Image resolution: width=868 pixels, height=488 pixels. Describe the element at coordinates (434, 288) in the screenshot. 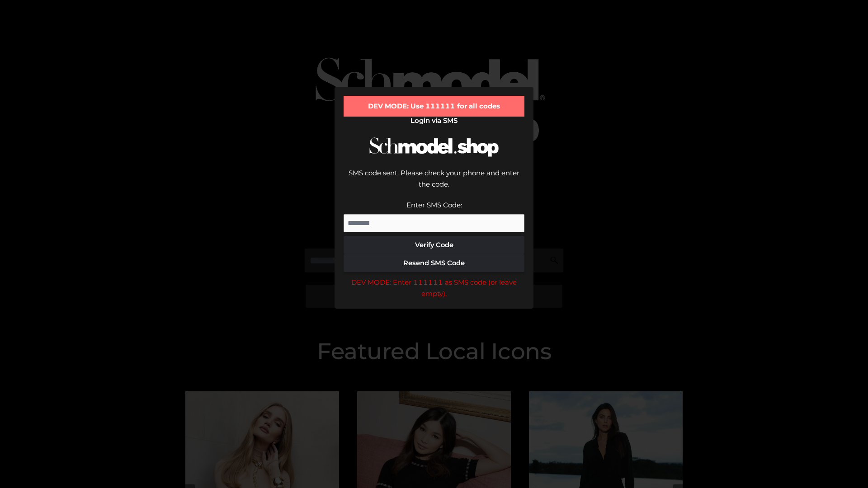

I see `div: DEV MODE: Enter 111111 as SMS code (or leave empty).` at that location.